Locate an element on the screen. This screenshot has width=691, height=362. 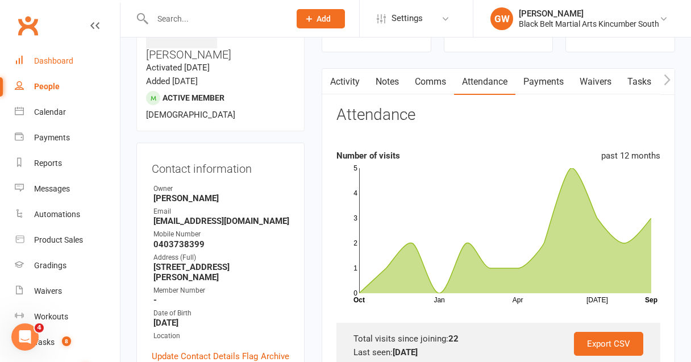
div: Black Belt Martial Arts Kincumber South is located at coordinates (588, 24).